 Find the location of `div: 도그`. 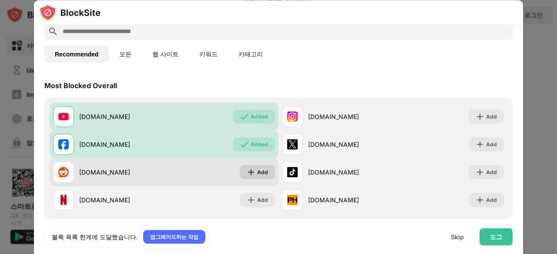

div: 도그 is located at coordinates (496, 237).